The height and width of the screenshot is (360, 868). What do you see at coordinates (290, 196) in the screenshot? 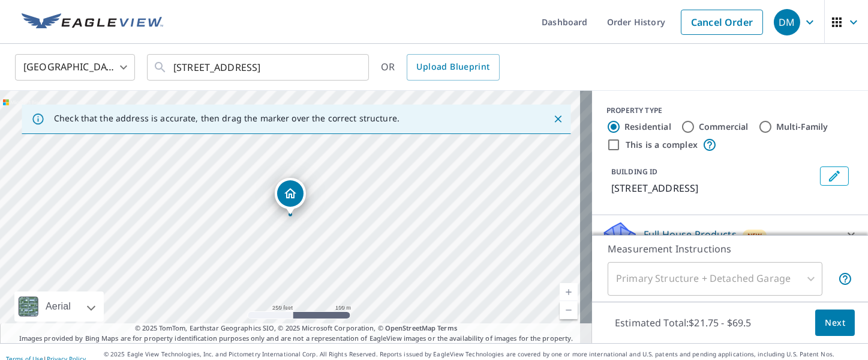
I see `div: Dropped pin, building 1, Residential property, 3612 NE 16th Pl Ocala, FL 34470` at bounding box center [290, 196].